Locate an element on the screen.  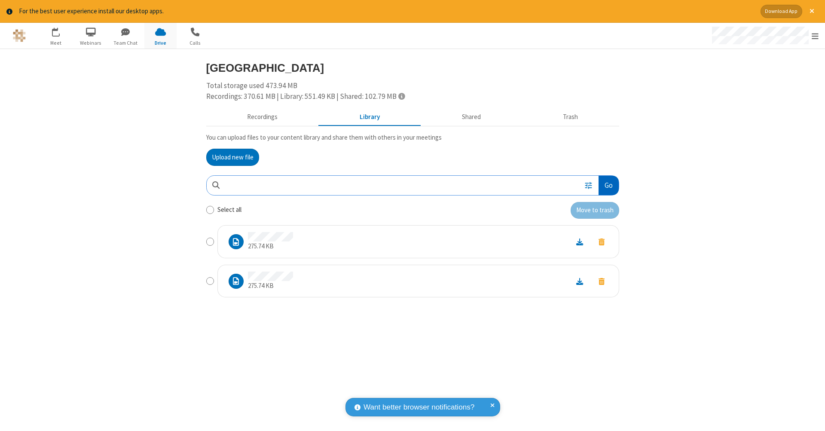
span: Team Chat is located at coordinates (126, 43).